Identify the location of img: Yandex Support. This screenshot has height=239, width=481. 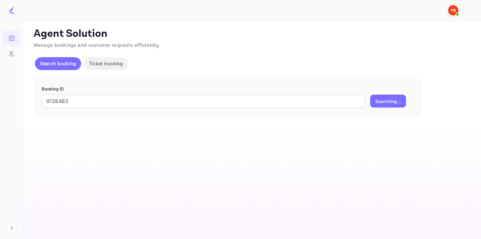
(453, 10).